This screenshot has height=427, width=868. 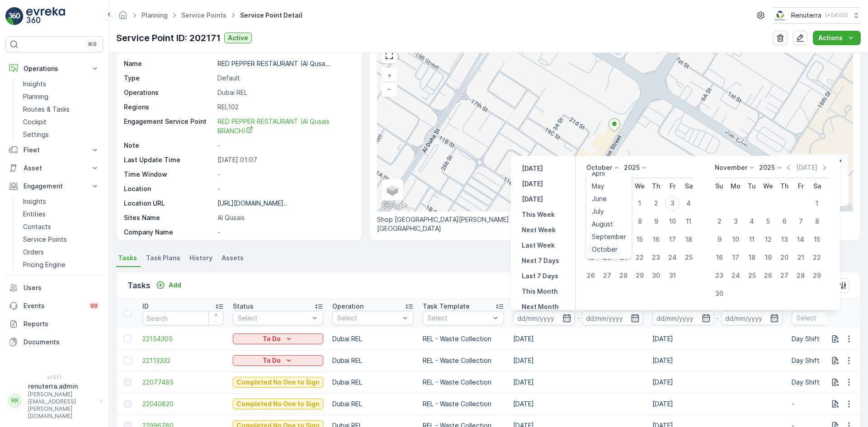 What do you see at coordinates (278, 382) in the screenshot?
I see `button: Completed No One to Sign` at bounding box center [278, 382].